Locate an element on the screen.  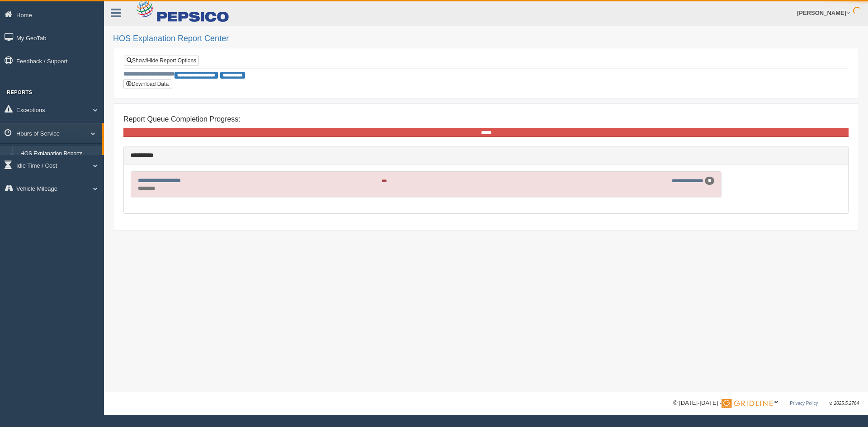
a: HOS Explanation Reports is located at coordinates (59, 154).